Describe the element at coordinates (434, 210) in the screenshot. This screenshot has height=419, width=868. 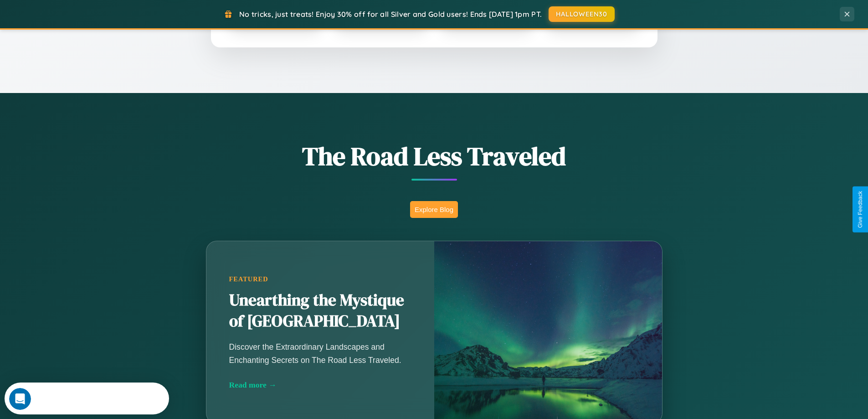
I see `button: Explore Blog` at that location.